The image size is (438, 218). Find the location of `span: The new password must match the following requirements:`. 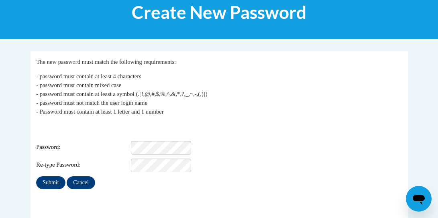

span: The new password must match the following requirements: is located at coordinates (106, 62).